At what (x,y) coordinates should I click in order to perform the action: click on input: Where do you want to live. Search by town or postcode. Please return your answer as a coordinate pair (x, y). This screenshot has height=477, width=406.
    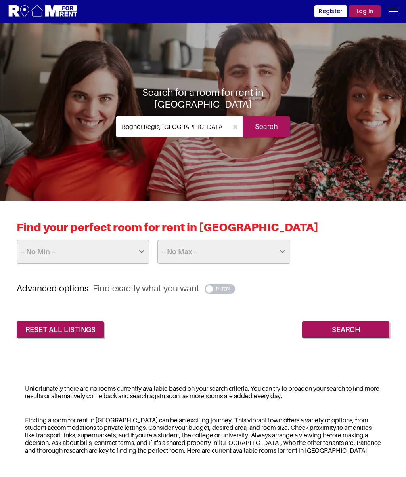
    Looking at the image, I should click on (171, 127).